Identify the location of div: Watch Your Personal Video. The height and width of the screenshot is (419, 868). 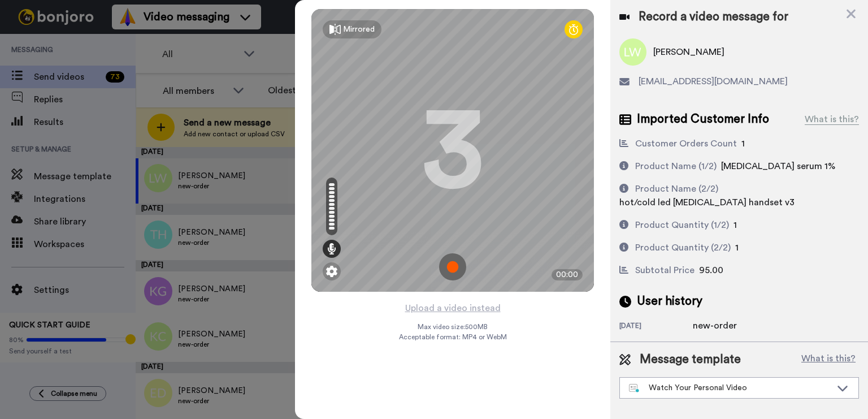
(730, 388).